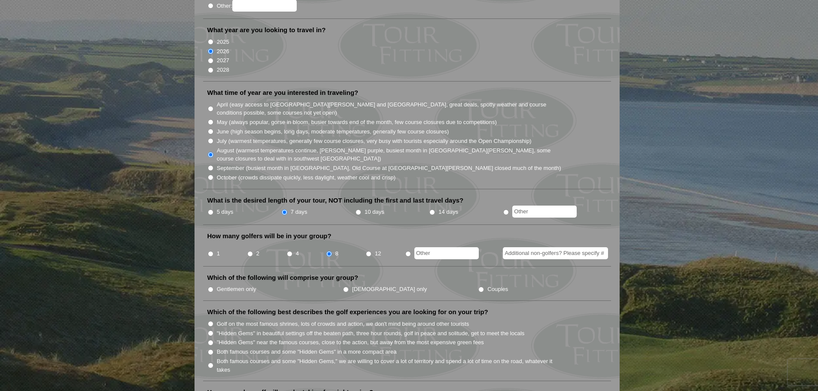 The width and height of the screenshot is (818, 391). I want to click on label: 8, so click(337, 254).